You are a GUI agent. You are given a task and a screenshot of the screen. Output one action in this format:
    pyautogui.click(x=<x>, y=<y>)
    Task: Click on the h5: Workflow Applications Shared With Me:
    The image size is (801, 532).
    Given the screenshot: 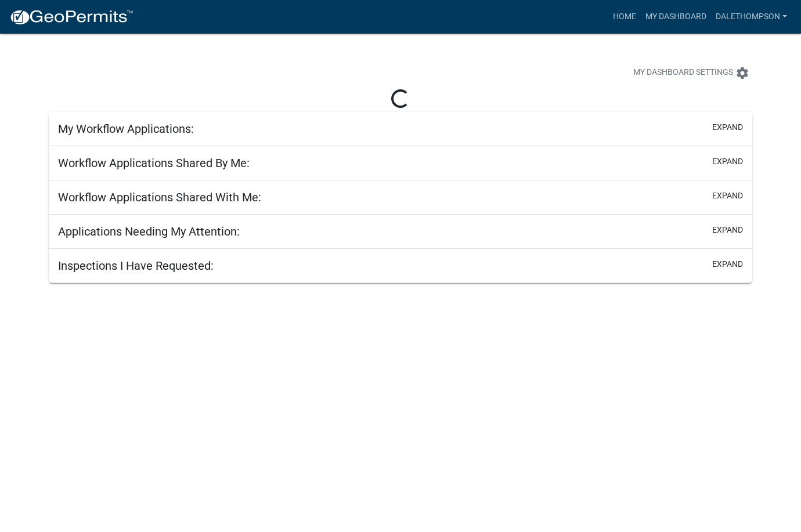 What is the action you would take?
    pyautogui.click(x=159, y=197)
    